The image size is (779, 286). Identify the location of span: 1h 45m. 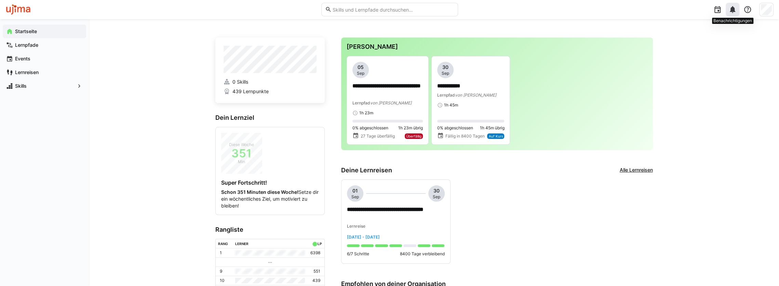
(451, 105).